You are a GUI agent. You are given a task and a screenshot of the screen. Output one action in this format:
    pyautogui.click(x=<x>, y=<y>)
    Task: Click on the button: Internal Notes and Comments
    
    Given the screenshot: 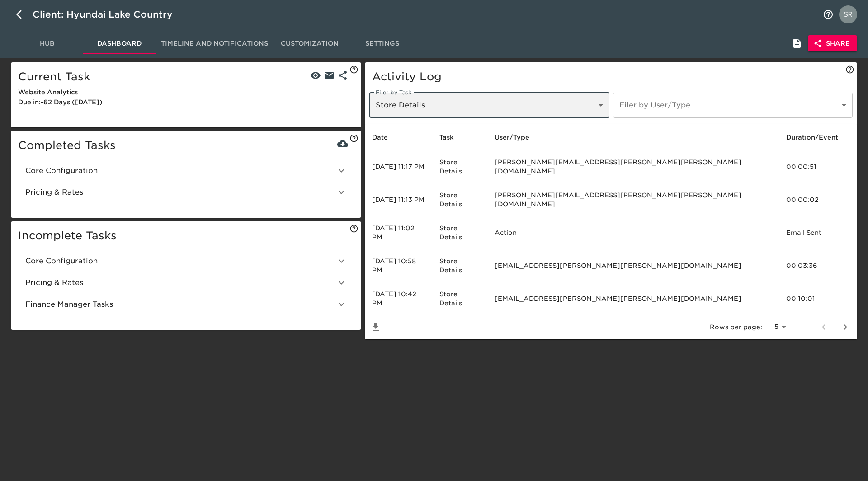 What is the action you would take?
    pyautogui.click(x=797, y=43)
    